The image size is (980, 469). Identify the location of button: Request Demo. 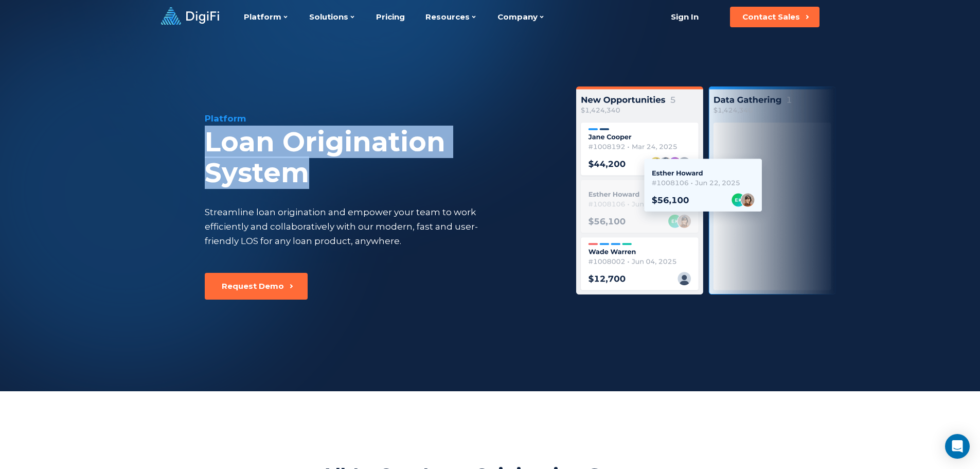
(256, 286).